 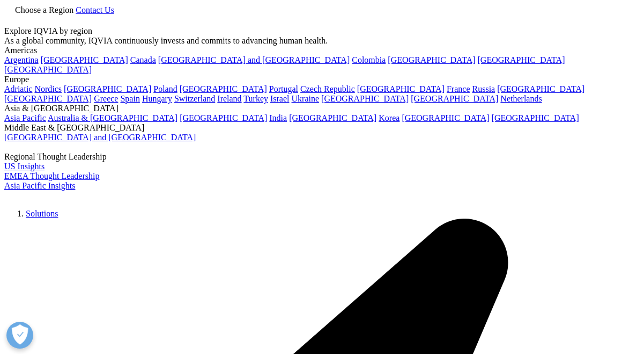 What do you see at coordinates (48, 89) in the screenshot?
I see `a: Nordics` at bounding box center [48, 89].